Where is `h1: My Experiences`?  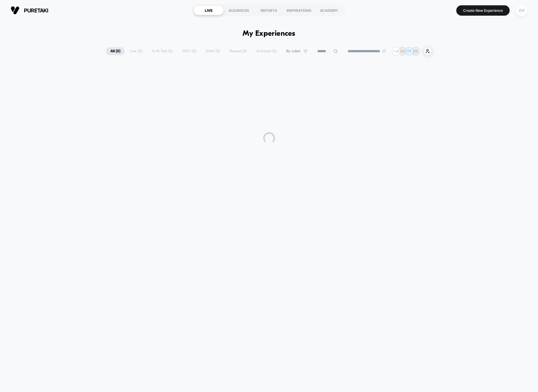
h1: My Experiences is located at coordinates (269, 34).